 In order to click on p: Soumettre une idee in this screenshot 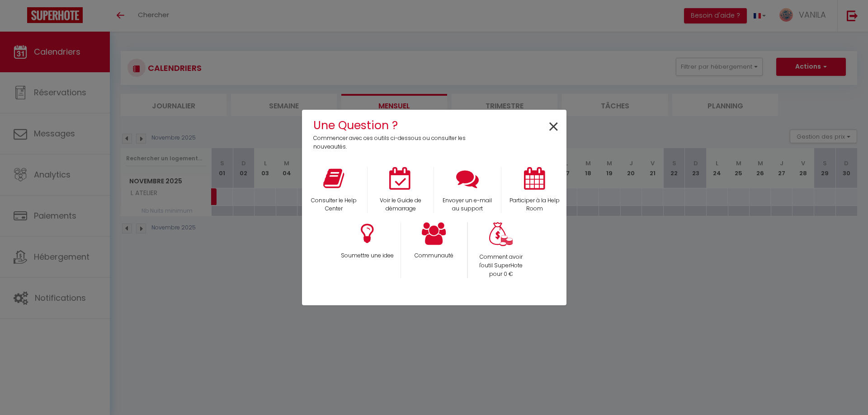, I will do `click(367, 256)`.